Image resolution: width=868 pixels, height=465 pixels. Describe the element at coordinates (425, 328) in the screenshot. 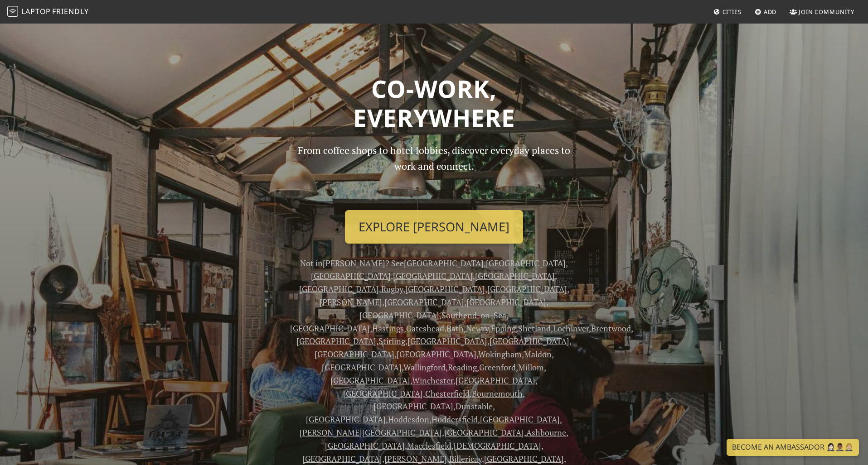

I see `a: Gateshead` at that location.